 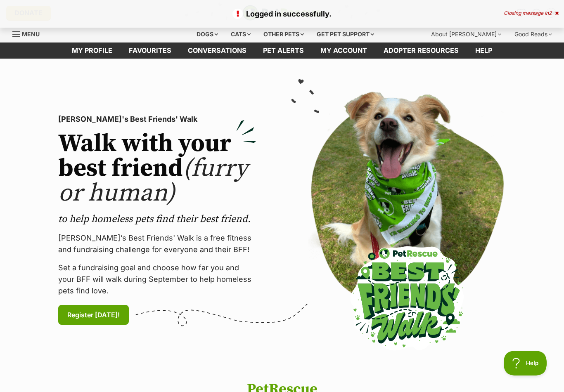 I want to click on a: My profile, so click(x=92, y=51).